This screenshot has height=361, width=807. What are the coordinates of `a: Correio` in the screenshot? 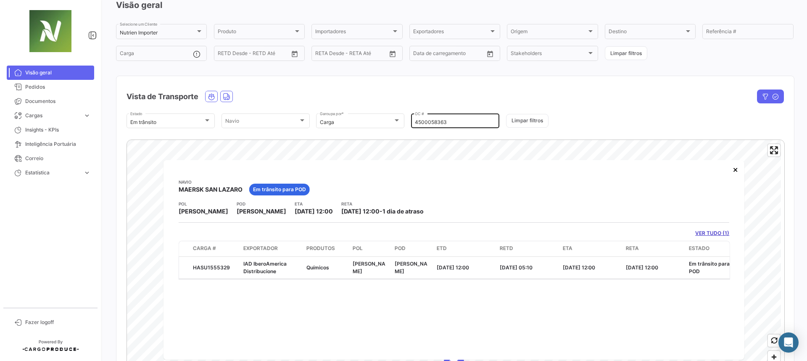 It's located at (50, 158).